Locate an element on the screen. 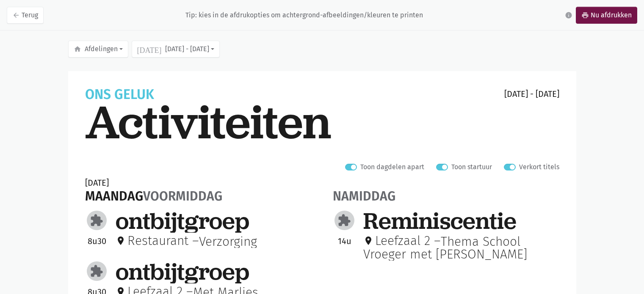  div: maandag is located at coordinates (154, 196).